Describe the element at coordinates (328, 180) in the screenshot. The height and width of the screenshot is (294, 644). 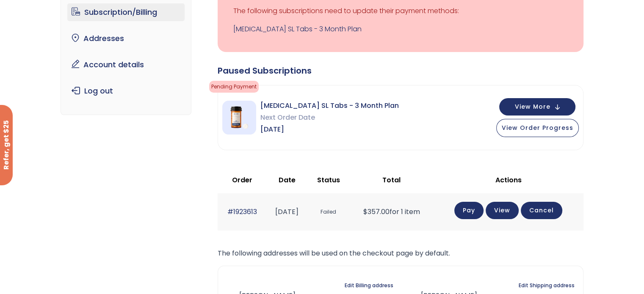
I see `span: Status` at that location.